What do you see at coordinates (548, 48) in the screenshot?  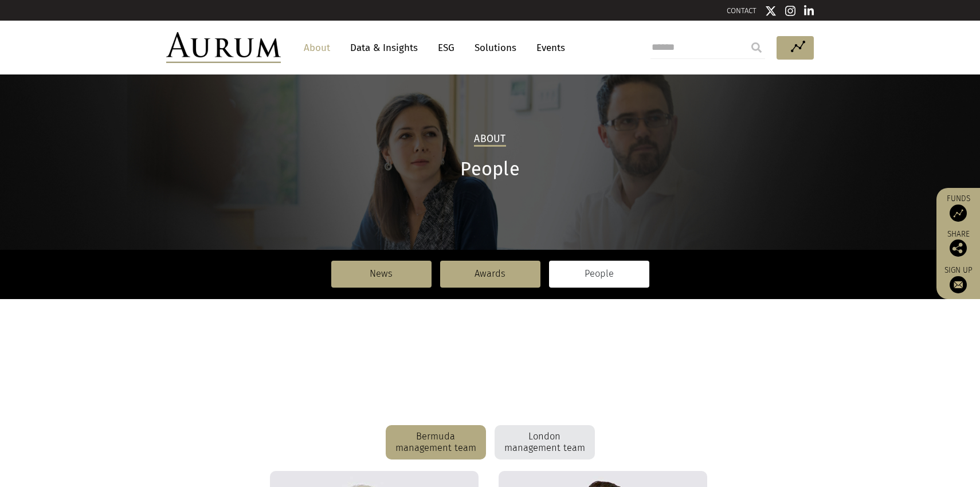 I see `a: Events` at bounding box center [548, 48].